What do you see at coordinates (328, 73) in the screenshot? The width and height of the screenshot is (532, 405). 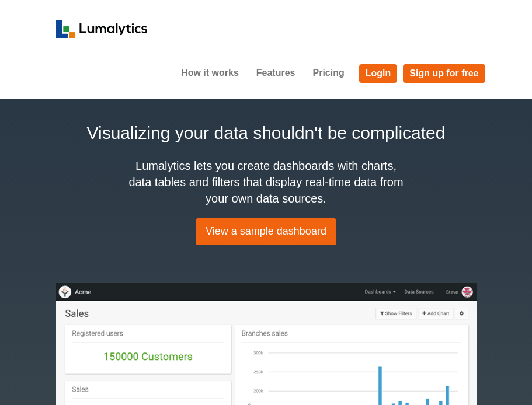 I see `a: Pricing` at bounding box center [328, 73].